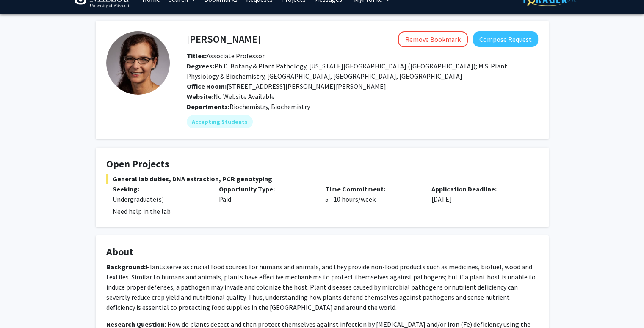 The image size is (644, 328). I want to click on img: Profile Picture, so click(138, 63).